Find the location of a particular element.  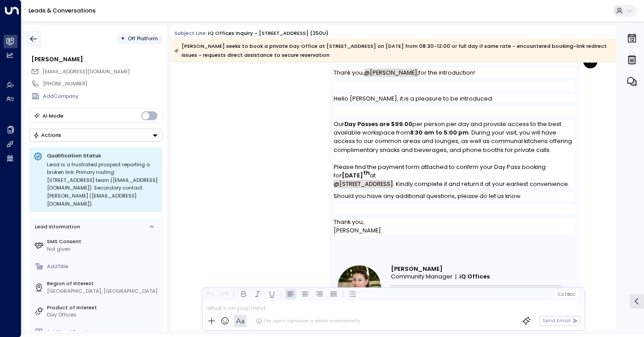

label: Product of Interest is located at coordinates (103, 307).